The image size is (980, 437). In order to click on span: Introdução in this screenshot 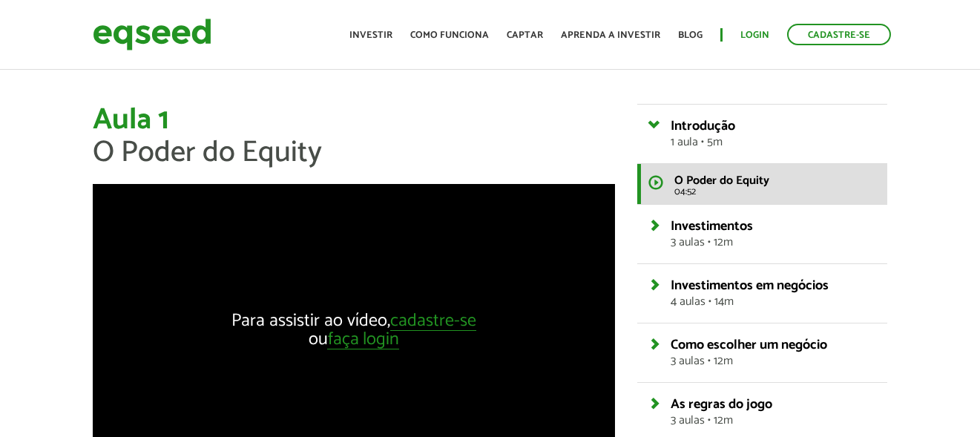, I will do `click(702, 126)`.